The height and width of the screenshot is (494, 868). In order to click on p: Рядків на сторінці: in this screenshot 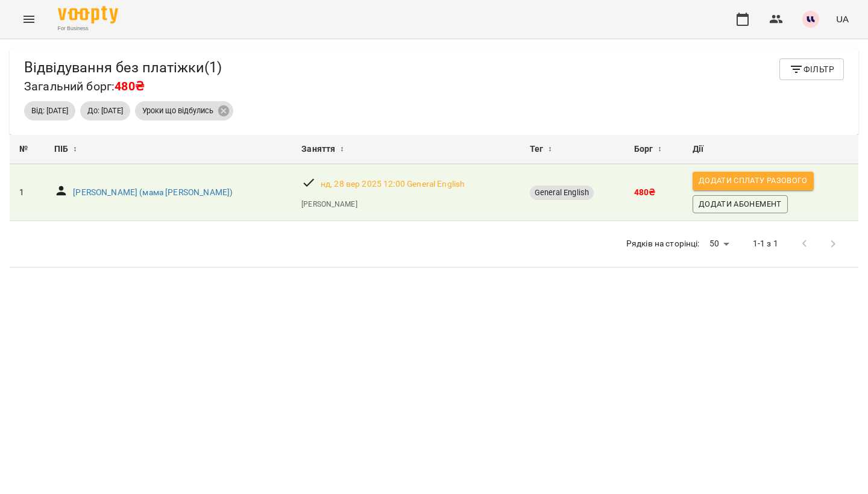, I will do `click(664, 244)`.